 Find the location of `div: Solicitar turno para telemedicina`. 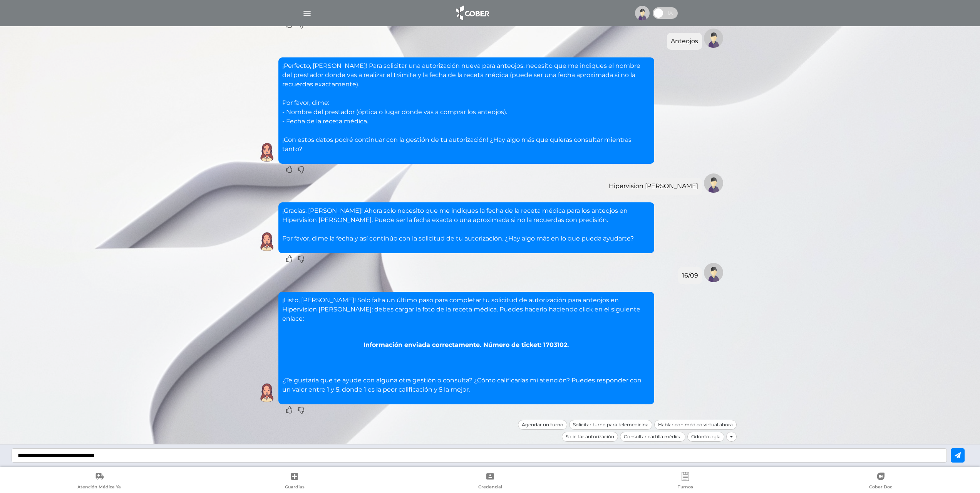

div: Solicitar turno para telemedicina is located at coordinates (611, 425).